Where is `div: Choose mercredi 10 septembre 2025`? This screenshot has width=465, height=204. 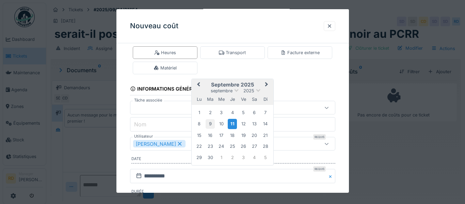
div: Choose mercredi 10 septembre 2025 is located at coordinates (221, 124).